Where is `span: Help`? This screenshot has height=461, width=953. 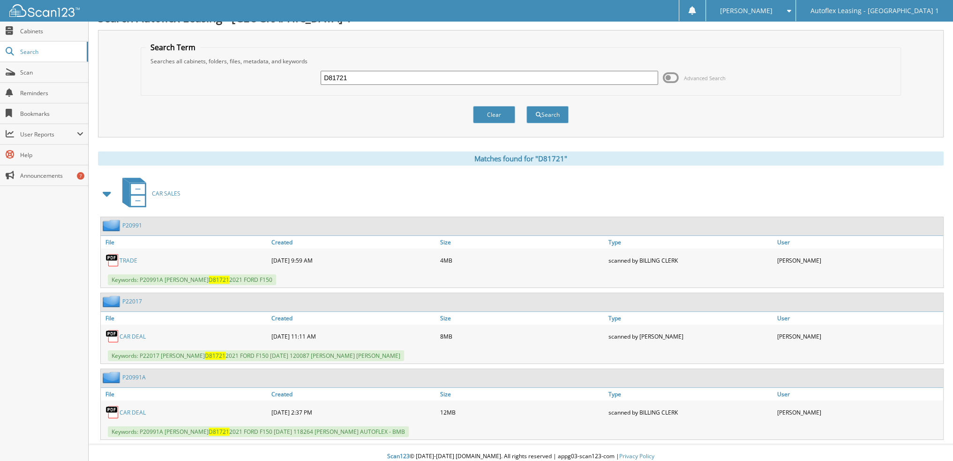
span: Help is located at coordinates (52, 155).